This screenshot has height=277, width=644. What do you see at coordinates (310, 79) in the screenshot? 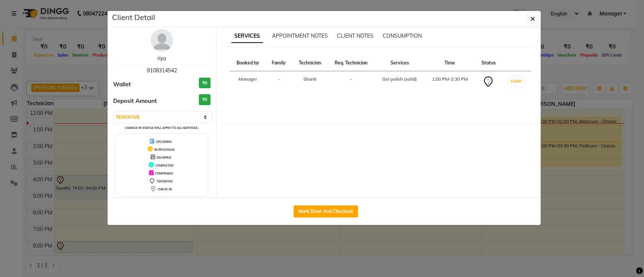
I see `span: Shanti` at bounding box center [310, 79].